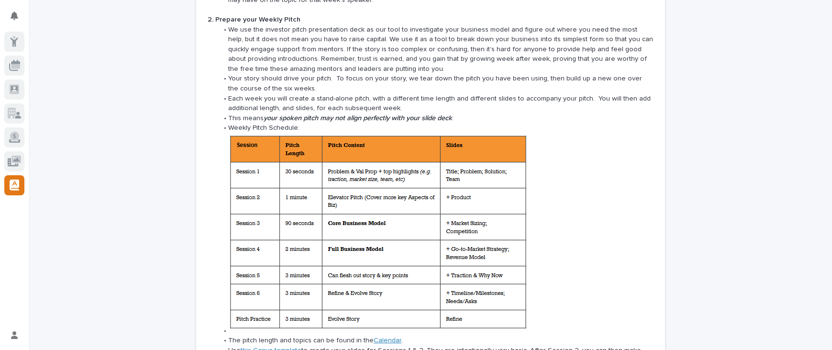 The image size is (832, 350). I want to click on li: Each week you will create a stand-alone pitch, with a different time length and different slides ..., so click(435, 103).